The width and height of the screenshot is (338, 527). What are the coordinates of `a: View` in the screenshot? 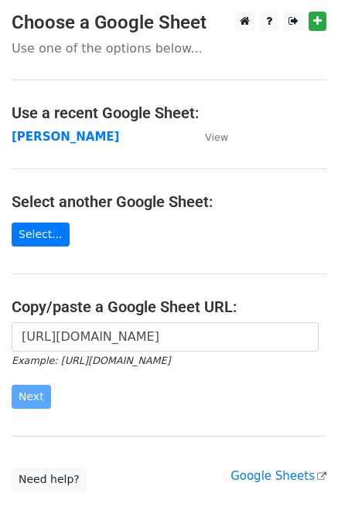 It's located at (209, 137).